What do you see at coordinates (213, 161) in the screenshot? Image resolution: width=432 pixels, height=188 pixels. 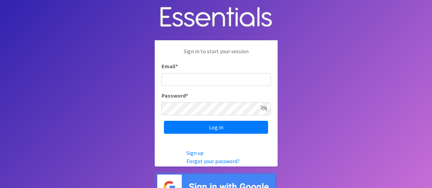 I see `a: Forgot your password?` at bounding box center [213, 161].